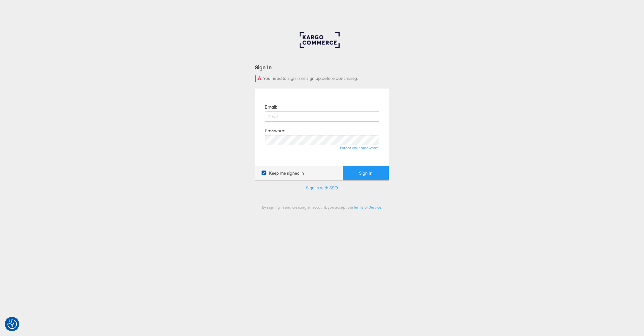 The width and height of the screenshot is (644, 336). I want to click on img: Revisit consent button, so click(12, 325).